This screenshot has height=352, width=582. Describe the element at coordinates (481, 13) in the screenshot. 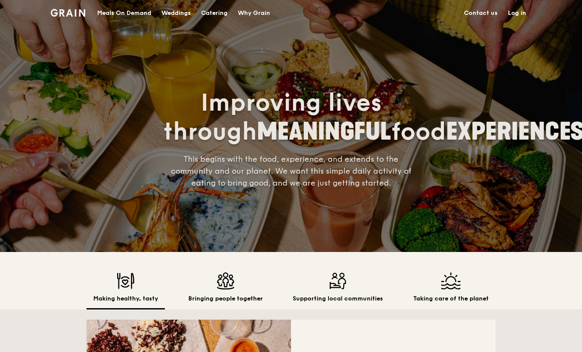

I see `a: Contact us` at that location.